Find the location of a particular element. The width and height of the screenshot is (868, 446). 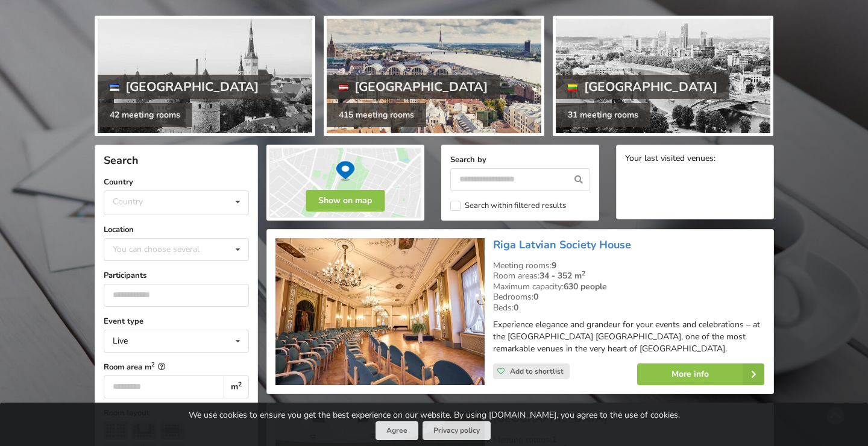

label: Search within filtered results is located at coordinates (508, 205).